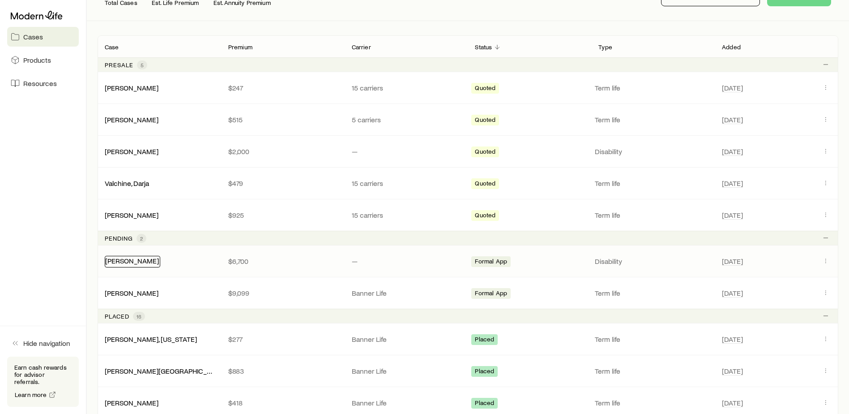 This screenshot has height=414, width=849. What do you see at coordinates (283, 88) in the screenshot?
I see `p: $247` at bounding box center [283, 88].